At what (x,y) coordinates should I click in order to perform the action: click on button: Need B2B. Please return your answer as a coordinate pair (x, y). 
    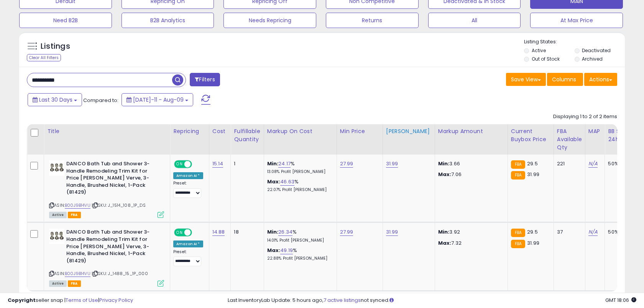
    Looking at the image, I should click on (65, 20).